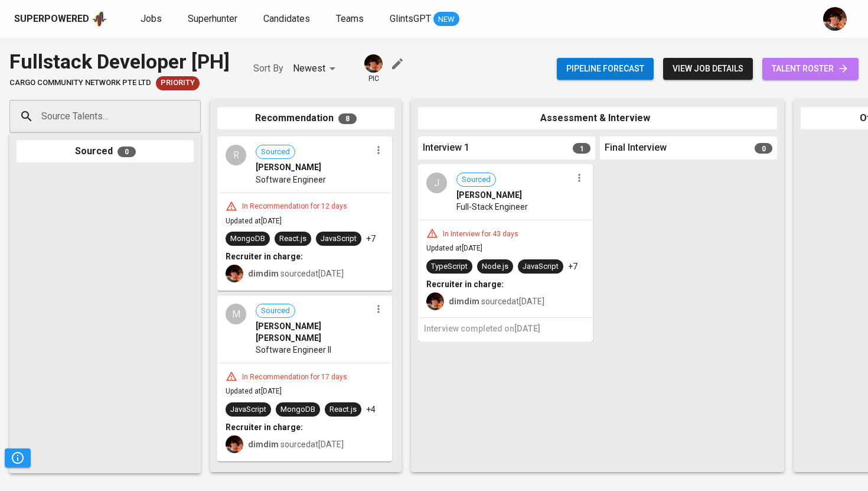 This screenshot has width=868, height=491. I want to click on div: R, so click(236, 155).